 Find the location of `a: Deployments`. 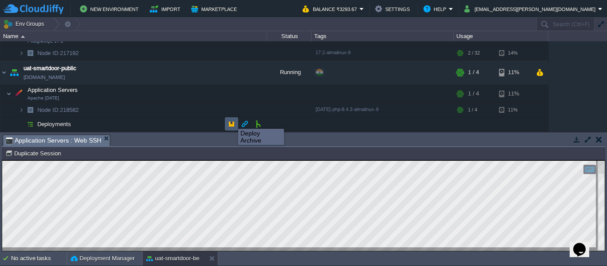

a: Deployments is located at coordinates (54, 124).